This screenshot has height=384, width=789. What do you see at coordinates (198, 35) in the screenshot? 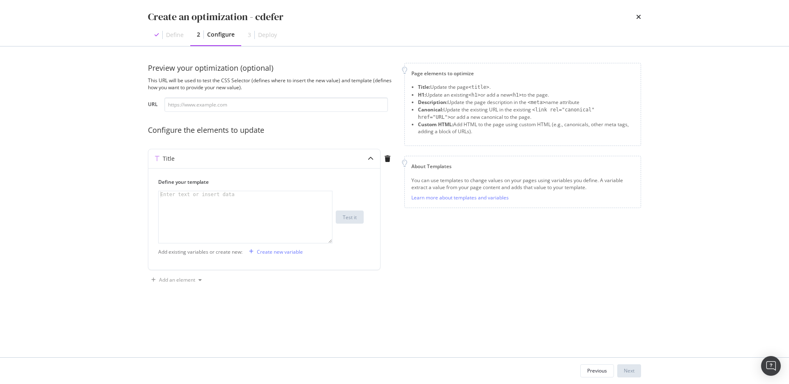
I see `div: 2` at bounding box center [198, 35].